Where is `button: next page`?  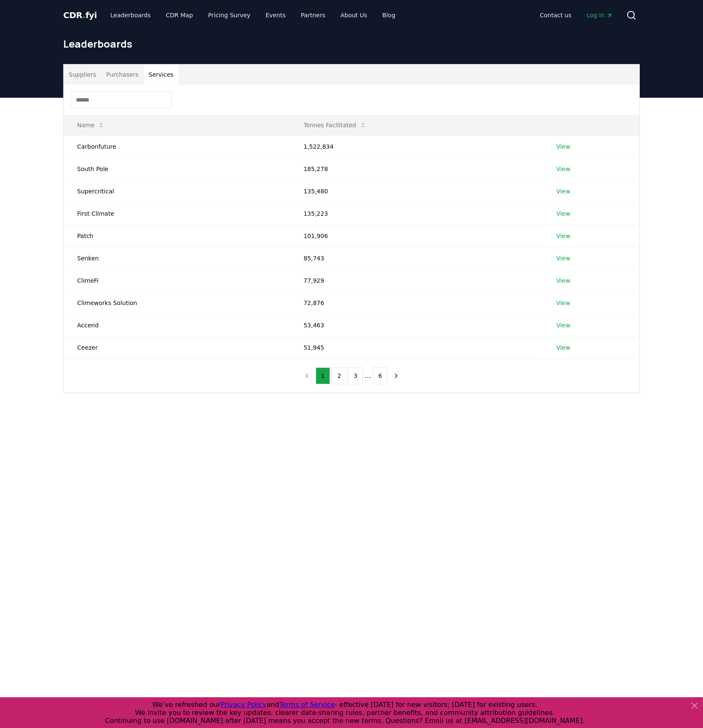
button: next page is located at coordinates (396, 376).